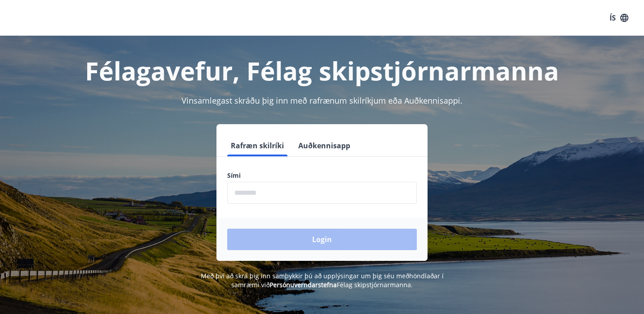  Describe the element at coordinates (322, 71) in the screenshot. I see `h1: Félagavefur, Félag skipstjórnarmanna` at that location.